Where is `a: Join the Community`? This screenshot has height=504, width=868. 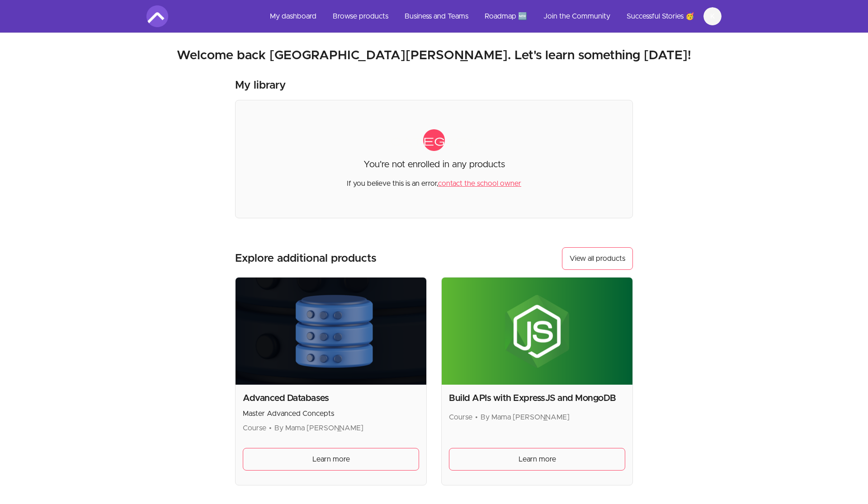
a: Join the Community is located at coordinates (577, 16).